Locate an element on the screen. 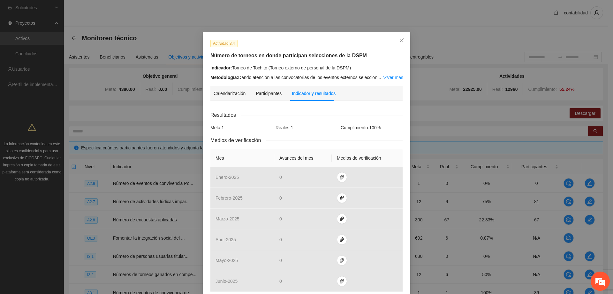 The width and height of the screenshot is (613, 294). span: Reales: 1 is located at coordinates (284, 127).